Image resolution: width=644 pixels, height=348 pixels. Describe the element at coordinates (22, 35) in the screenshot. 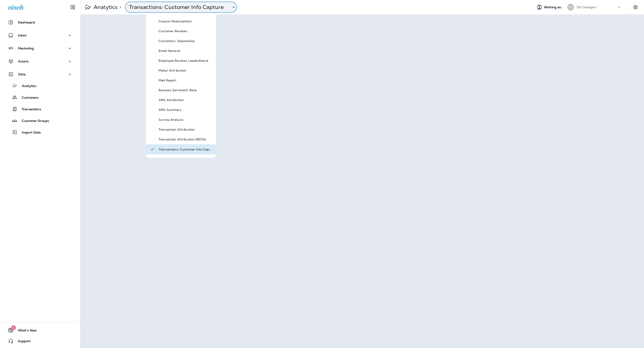

I see `p: Inbox` at that location.